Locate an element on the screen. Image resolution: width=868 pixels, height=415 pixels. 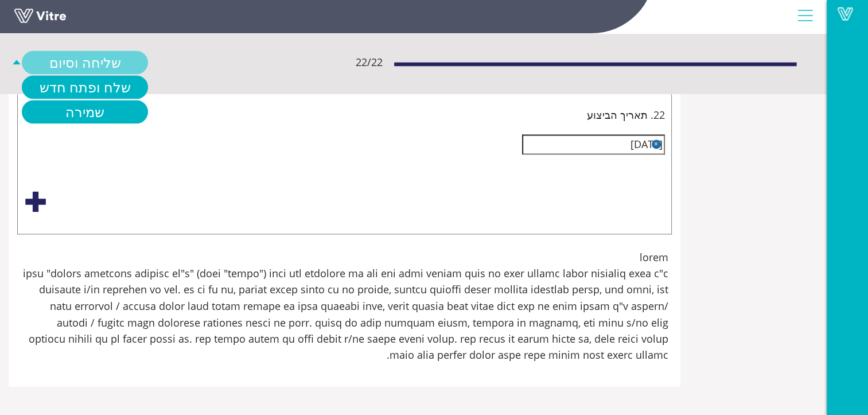
a: שמירה is located at coordinates (85, 112).